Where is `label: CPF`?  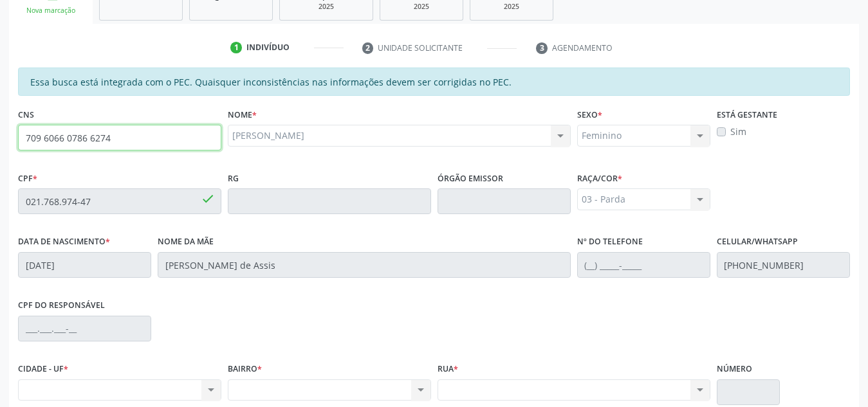
label: CPF is located at coordinates (28, 178).